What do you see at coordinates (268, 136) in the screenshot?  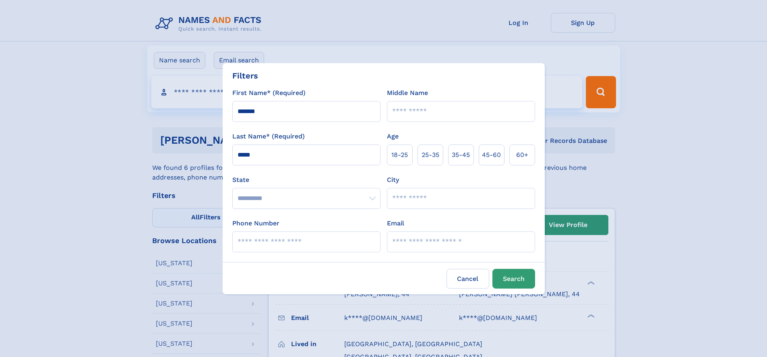 I see `label: Last Name* (Required)` at bounding box center [268, 136].